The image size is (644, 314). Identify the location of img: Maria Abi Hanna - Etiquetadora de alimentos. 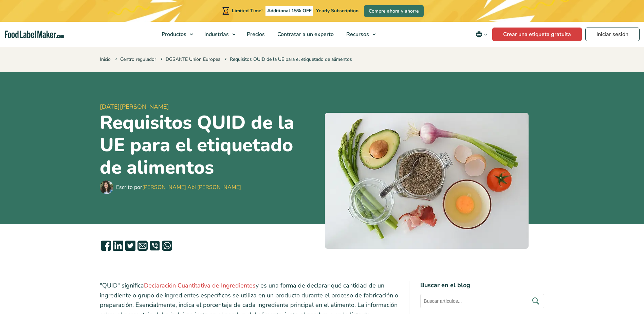
(107, 187).